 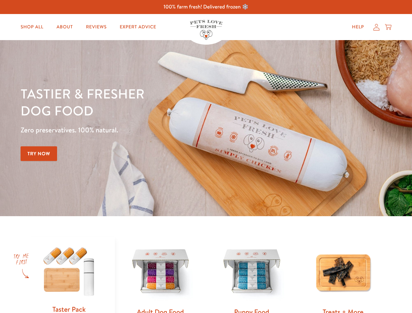 What do you see at coordinates (39, 154) in the screenshot?
I see `a: Try Now` at bounding box center [39, 154].